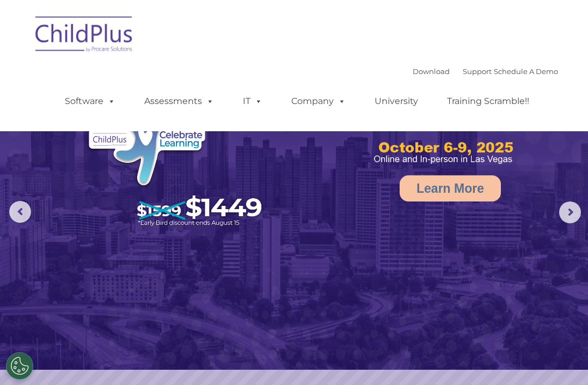 The width and height of the screenshot is (588, 385). Describe the element at coordinates (179, 101) in the screenshot. I see `a: Assessments` at that location.